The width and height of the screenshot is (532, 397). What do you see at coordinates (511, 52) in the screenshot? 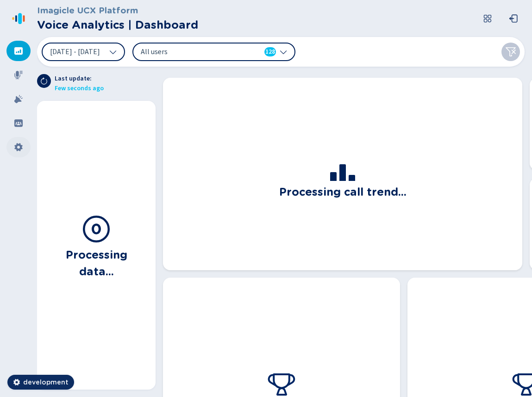
I see `svg: funnel-disabled` at bounding box center [511, 52].